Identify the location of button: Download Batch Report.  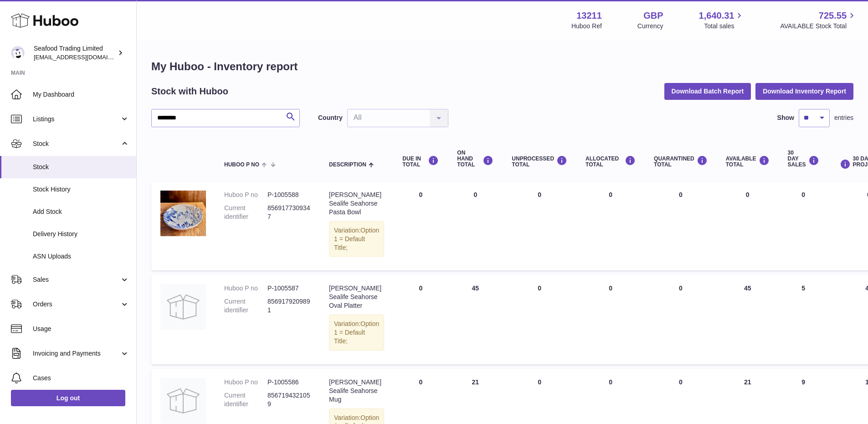
(707, 91).